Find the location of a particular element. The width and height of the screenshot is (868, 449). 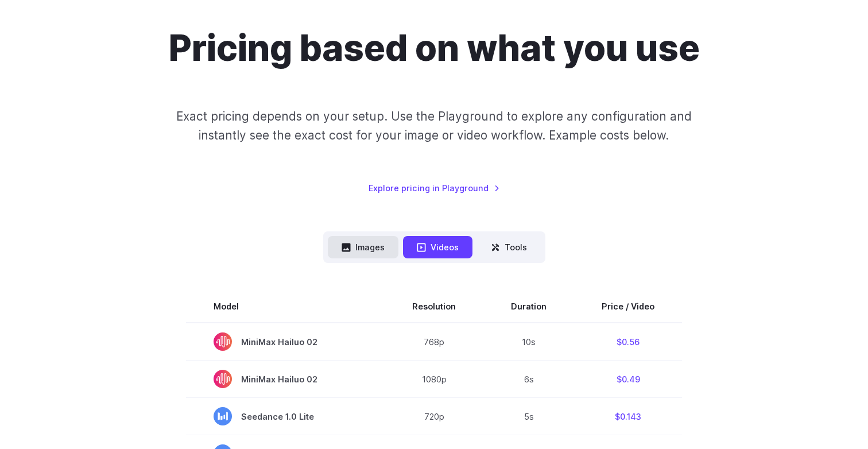

th: Model is located at coordinates (285, 306).